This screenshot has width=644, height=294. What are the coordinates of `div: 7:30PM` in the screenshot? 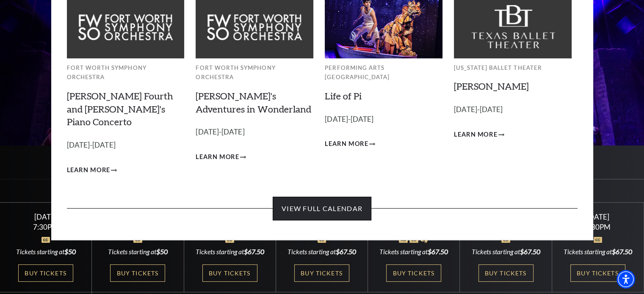 It's located at (46, 227).